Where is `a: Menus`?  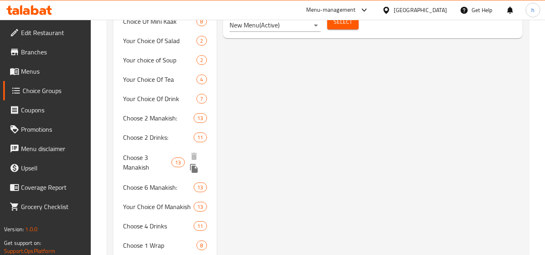
a: Menus is located at coordinates (47, 71).